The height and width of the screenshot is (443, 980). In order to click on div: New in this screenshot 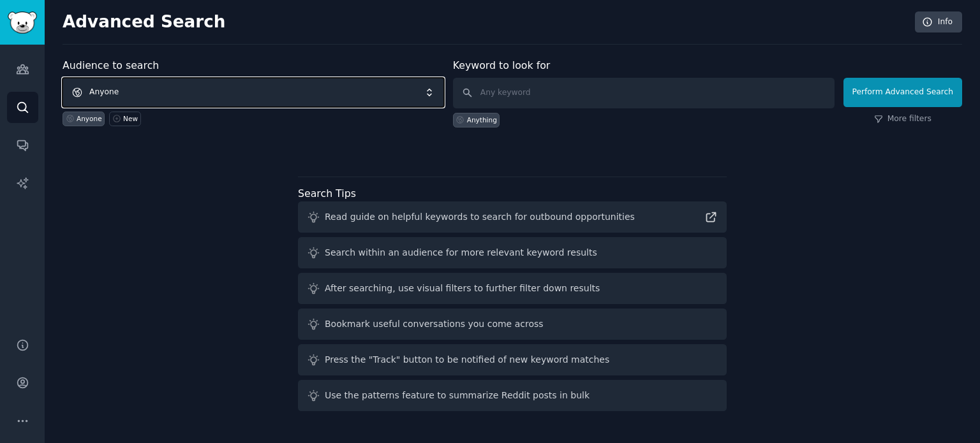, I will do `click(130, 119)`.